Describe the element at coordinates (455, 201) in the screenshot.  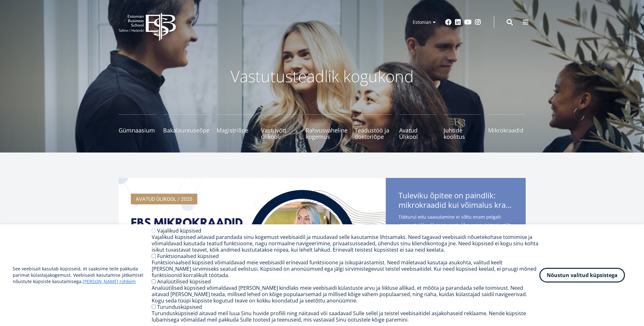
I see `span: Tuleviku õpitee on paindlik:` at that location.